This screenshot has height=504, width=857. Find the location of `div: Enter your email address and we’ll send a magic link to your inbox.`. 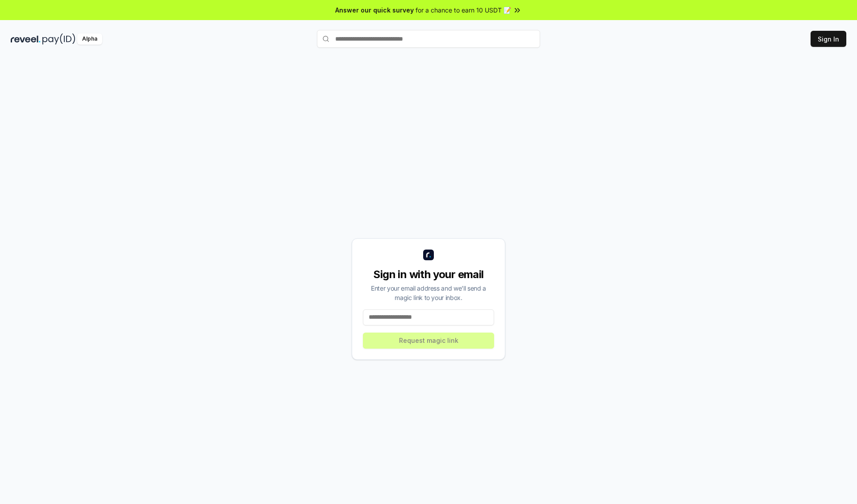

div: Enter your email address and we’ll send a magic link to your inbox. is located at coordinates (428, 293).